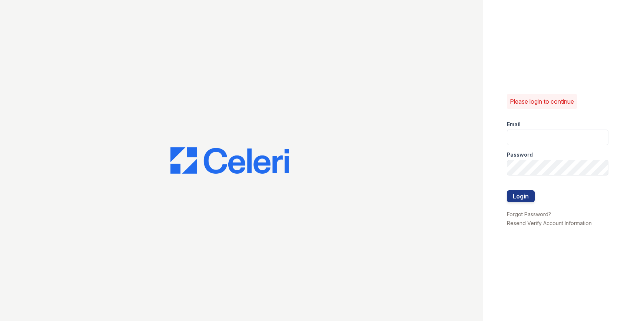 The height and width of the screenshot is (321, 644). What do you see at coordinates (528, 214) in the screenshot?
I see `a: Forgot Password?` at bounding box center [528, 214].